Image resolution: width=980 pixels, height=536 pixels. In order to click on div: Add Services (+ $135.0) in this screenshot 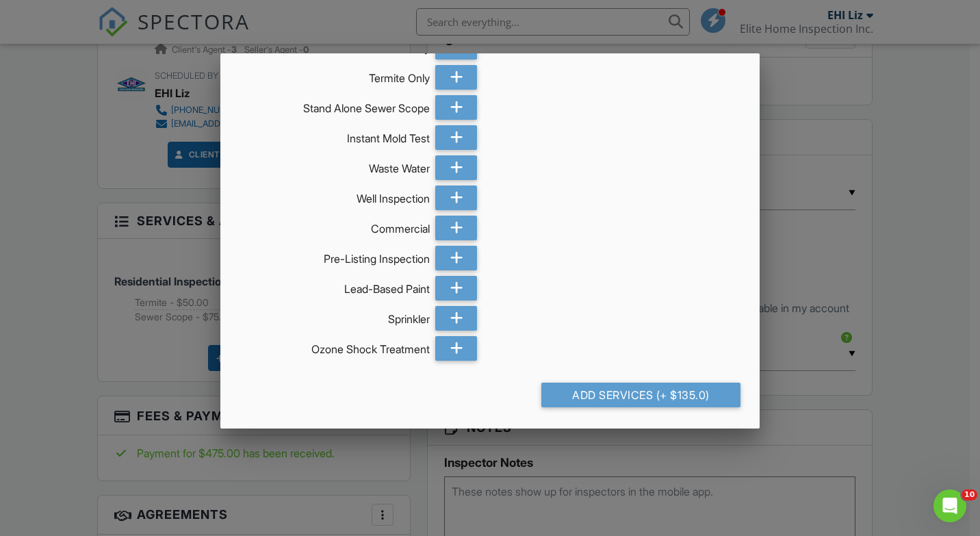, I will do `click(641, 394)`.